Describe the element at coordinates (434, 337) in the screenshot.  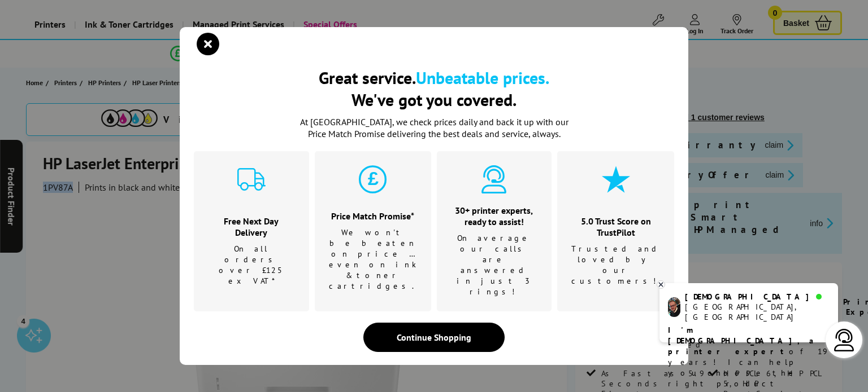
I see `div: Continue Shopping` at that location.